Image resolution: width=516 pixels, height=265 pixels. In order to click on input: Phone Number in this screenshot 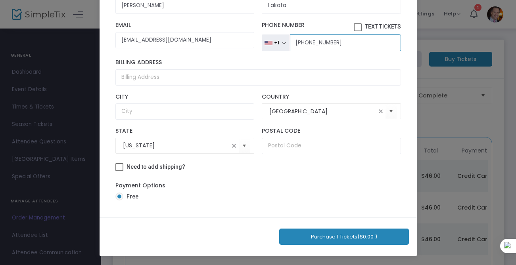, I will do `click(345, 43)`.